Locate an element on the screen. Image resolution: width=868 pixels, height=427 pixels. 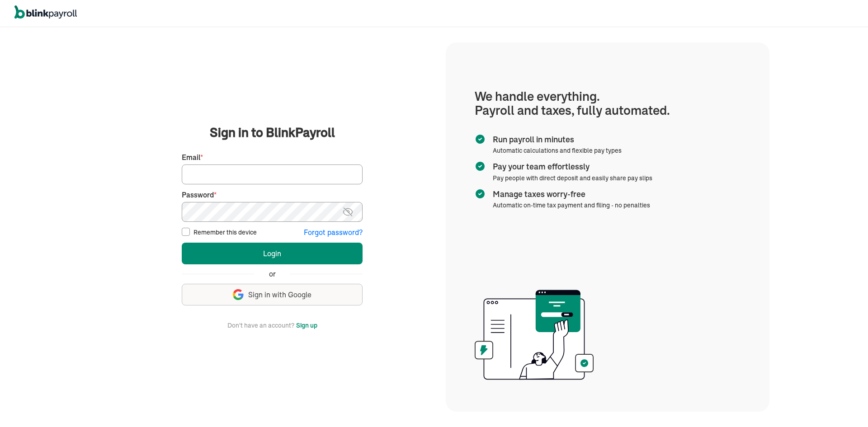
label: Password is located at coordinates (272, 195).